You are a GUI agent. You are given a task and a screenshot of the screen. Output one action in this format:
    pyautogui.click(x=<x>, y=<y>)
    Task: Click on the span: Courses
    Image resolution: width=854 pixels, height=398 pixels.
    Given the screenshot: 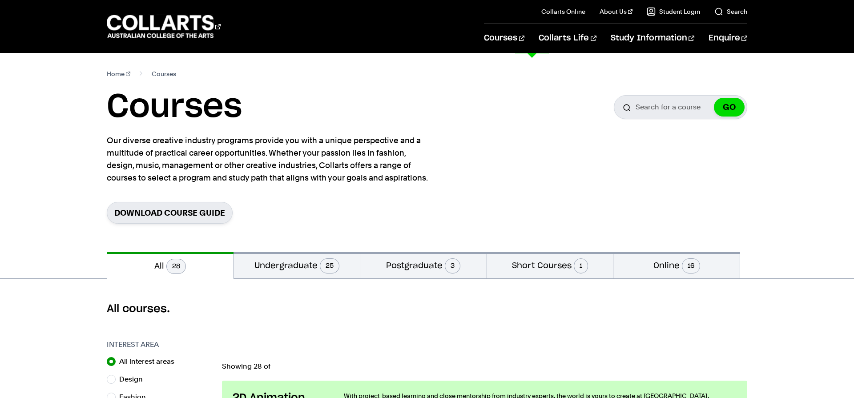 What is the action you would take?
    pyautogui.click(x=164, y=74)
    